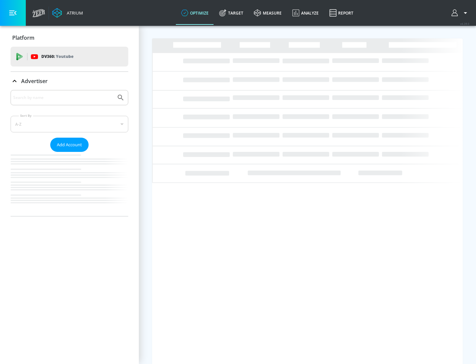  Describe the element at coordinates (69, 124) in the screenshot. I see `div: A-Z` at that location.